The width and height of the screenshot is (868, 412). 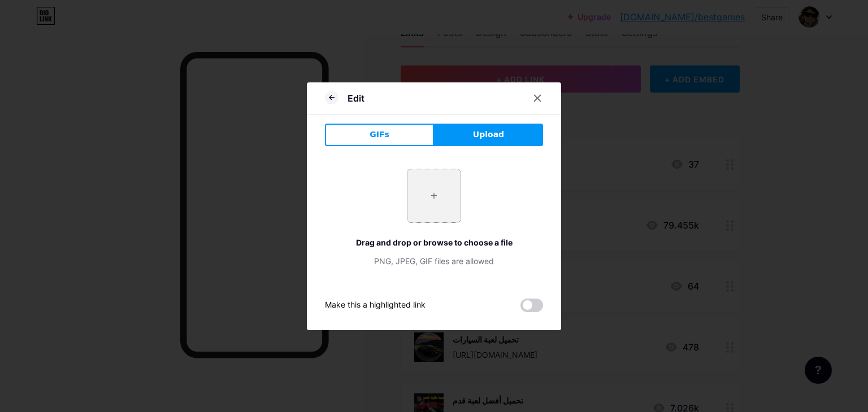 What do you see at coordinates (356, 98) in the screenshot?
I see `div: Edit` at bounding box center [356, 98].